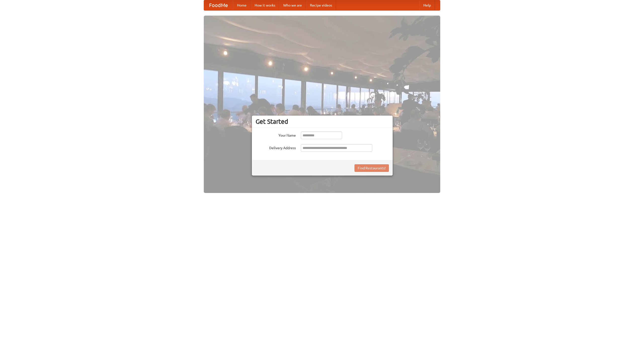  What do you see at coordinates (322, 121) in the screenshot?
I see `h3: Get Started` at bounding box center [322, 121].